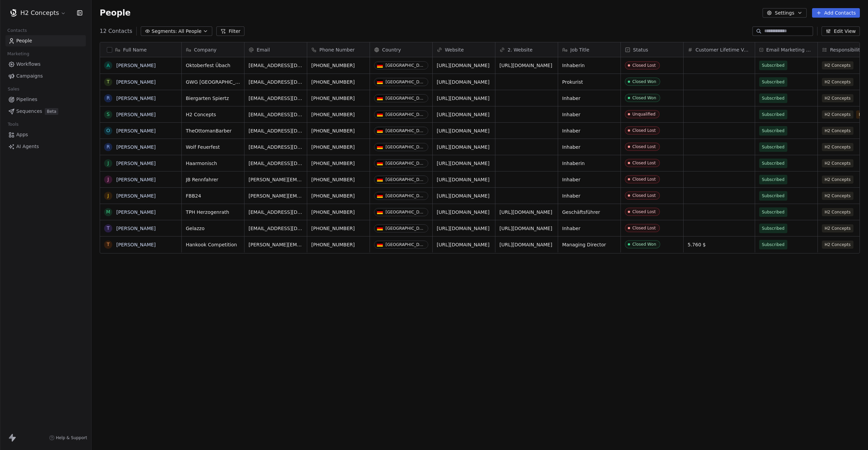  I want to click on button: H2 Concepts, so click(38, 13).